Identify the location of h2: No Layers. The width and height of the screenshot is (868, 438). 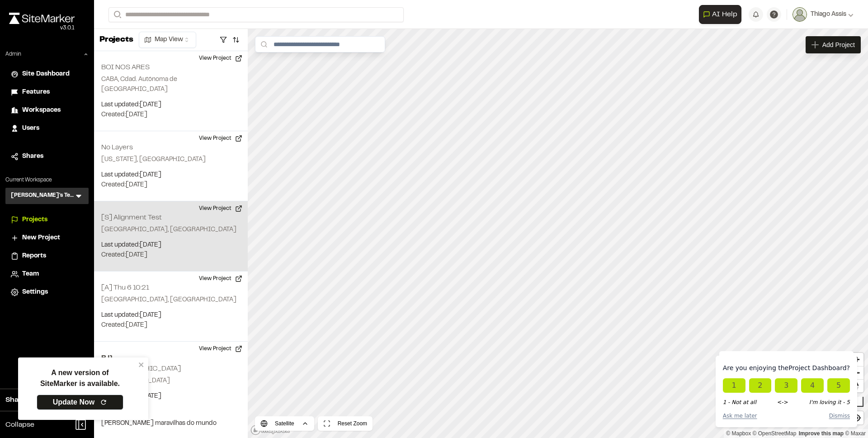
(117, 147).